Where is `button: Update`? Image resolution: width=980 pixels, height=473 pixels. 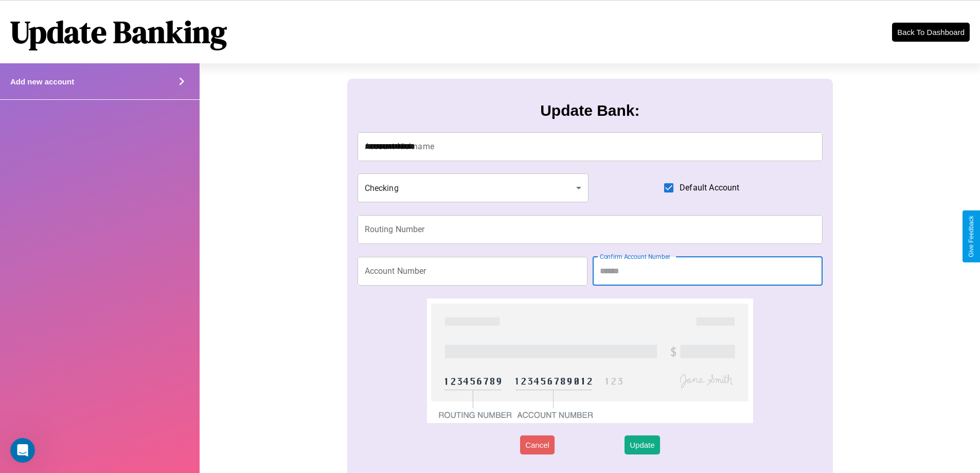 button: Update is located at coordinates (642, 445).